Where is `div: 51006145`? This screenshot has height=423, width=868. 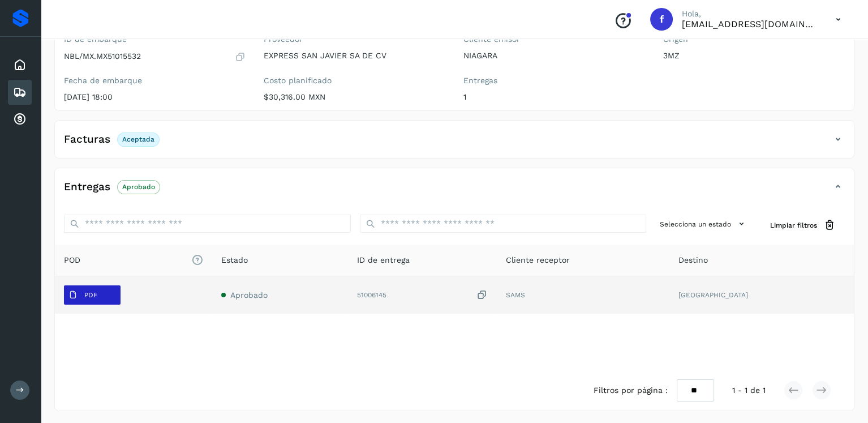 div: 51006145 is located at coordinates (422, 295).